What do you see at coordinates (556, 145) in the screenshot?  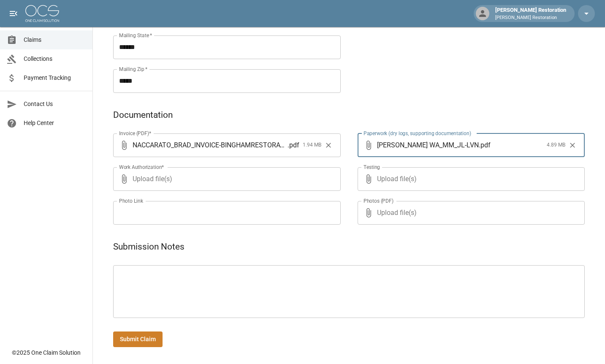 I see `span: 4.89 MB` at bounding box center [556, 145].